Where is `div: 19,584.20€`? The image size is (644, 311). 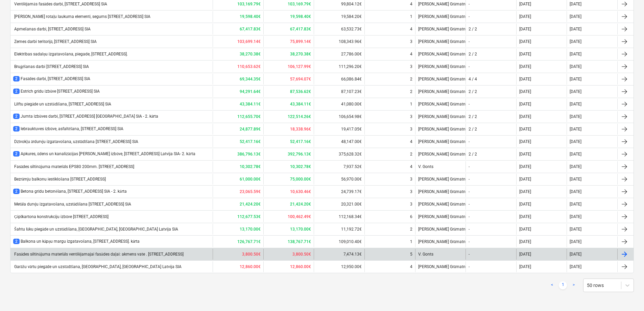 div: 19,584.20€ is located at coordinates (339, 17).